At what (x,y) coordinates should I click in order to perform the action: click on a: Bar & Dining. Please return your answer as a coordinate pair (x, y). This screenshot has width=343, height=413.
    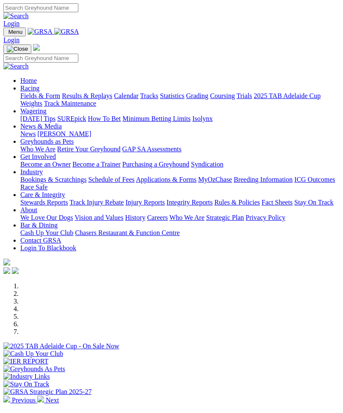
    Looking at the image, I should click on (39, 225).